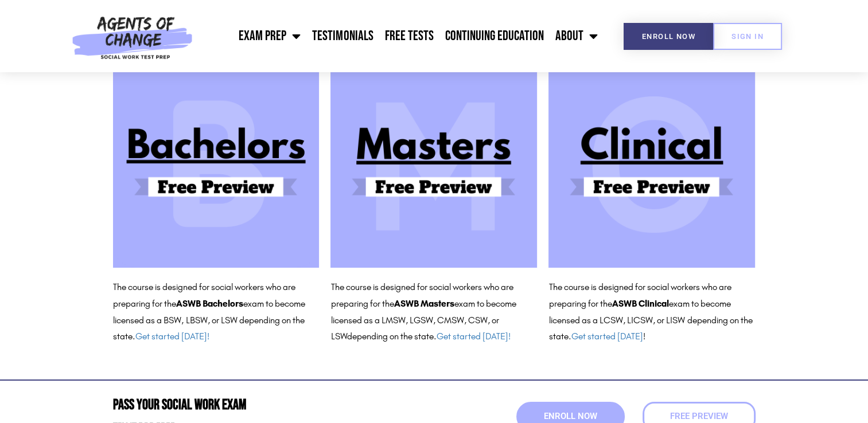 Image resolution: width=868 pixels, height=423 pixels. I want to click on a: About, so click(576, 36).